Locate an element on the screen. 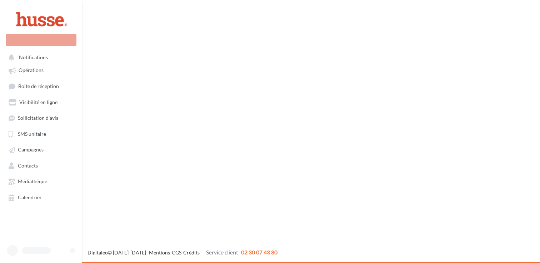 The width and height of the screenshot is (540, 263). a: Visibilité en ligne is located at coordinates (41, 102).